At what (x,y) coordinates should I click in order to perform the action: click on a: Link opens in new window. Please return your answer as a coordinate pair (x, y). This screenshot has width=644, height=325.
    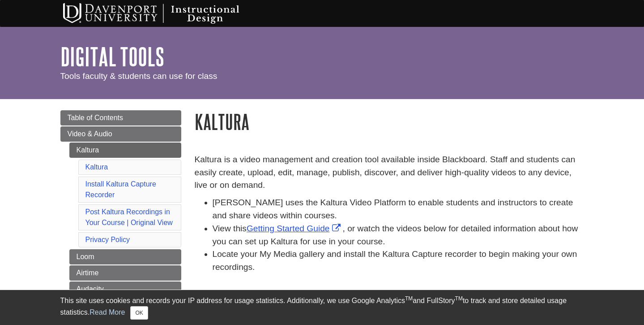
    Looking at the image, I should click on (295, 228).